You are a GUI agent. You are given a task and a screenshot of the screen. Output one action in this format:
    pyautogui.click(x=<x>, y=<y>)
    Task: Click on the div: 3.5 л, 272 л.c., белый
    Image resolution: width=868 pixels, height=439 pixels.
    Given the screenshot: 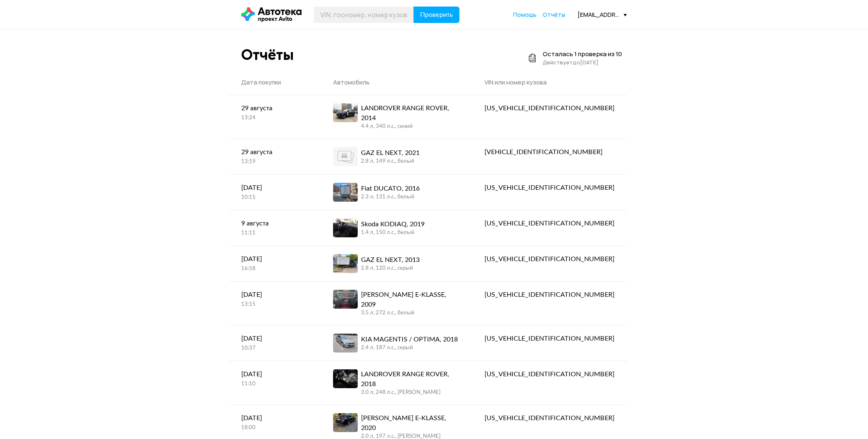 What is the action you would take?
    pyautogui.click(x=410, y=313)
    